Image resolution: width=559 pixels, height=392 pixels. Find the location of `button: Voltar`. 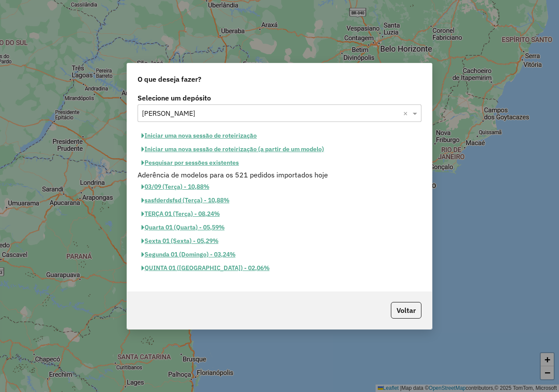

button: Voltar is located at coordinates (406, 310).